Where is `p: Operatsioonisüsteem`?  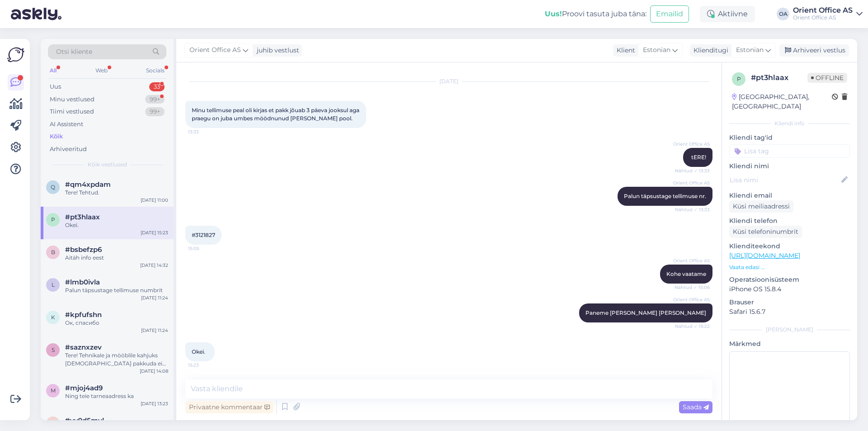 p: Operatsioonisüsteem is located at coordinates (789, 279).